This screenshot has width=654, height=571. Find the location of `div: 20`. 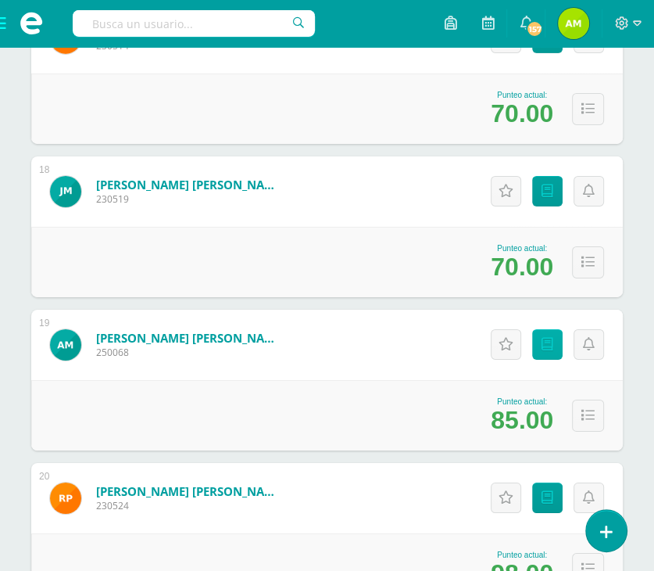

div: 20 is located at coordinates (44, 476).